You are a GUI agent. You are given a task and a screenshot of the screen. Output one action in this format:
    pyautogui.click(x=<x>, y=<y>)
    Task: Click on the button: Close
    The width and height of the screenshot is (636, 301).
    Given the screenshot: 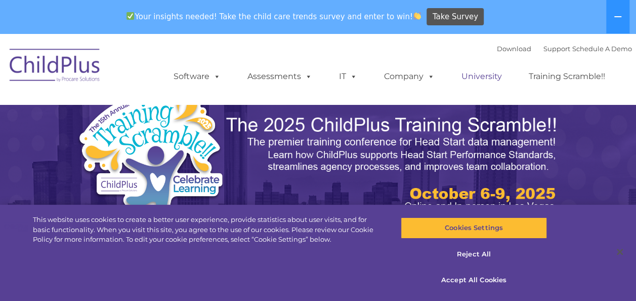 What is the action you would take?
    pyautogui.click(x=620, y=252)
    